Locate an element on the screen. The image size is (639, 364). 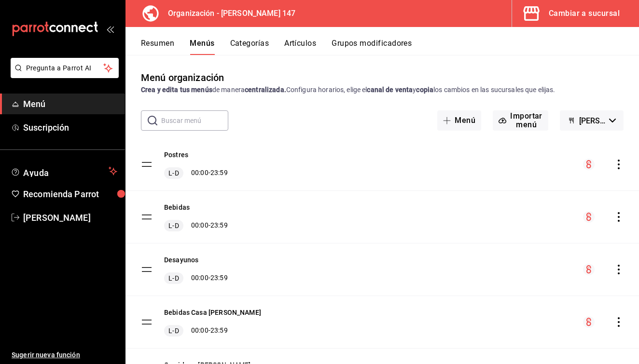
button: Artículos is located at coordinates (300, 47).